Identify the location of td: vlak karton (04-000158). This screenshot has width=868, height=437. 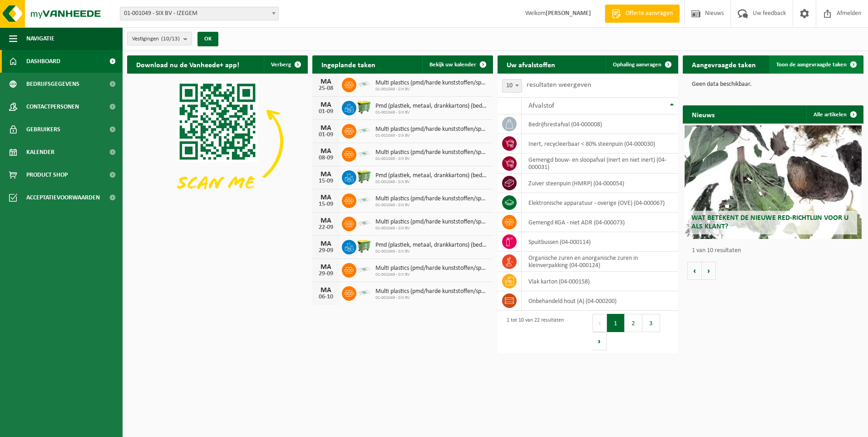
(600, 281).